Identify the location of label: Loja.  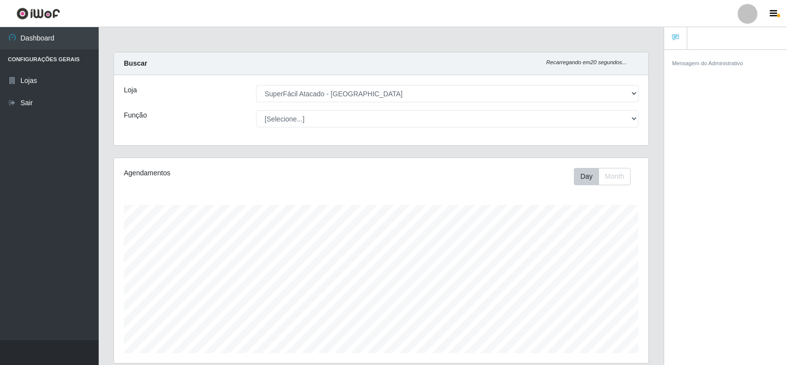
(130, 90).